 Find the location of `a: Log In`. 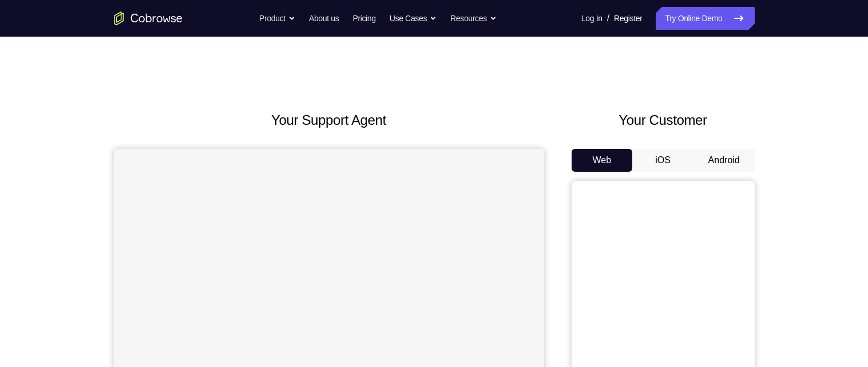

a: Log In is located at coordinates (592, 19).